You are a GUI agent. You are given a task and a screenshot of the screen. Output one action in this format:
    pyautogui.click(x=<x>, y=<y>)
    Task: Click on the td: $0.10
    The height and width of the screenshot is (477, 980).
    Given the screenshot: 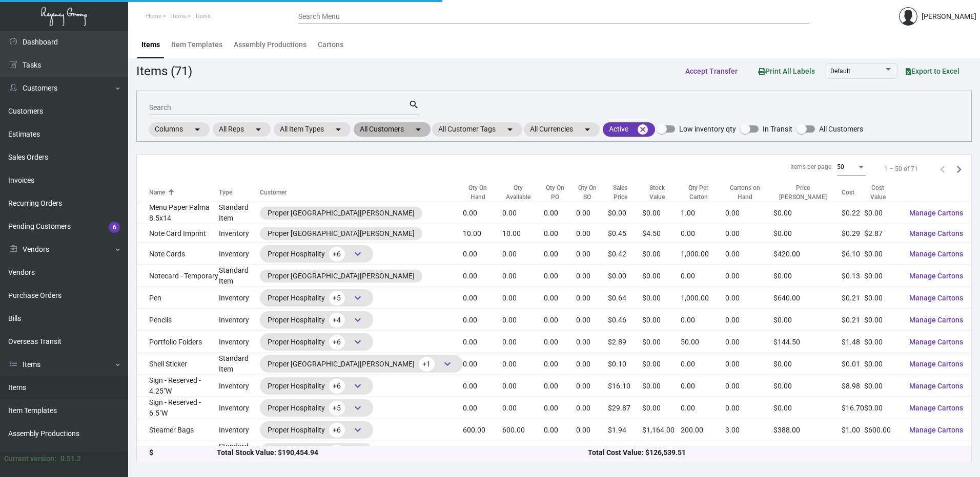 What is the action you would take?
    pyautogui.click(x=624, y=364)
    